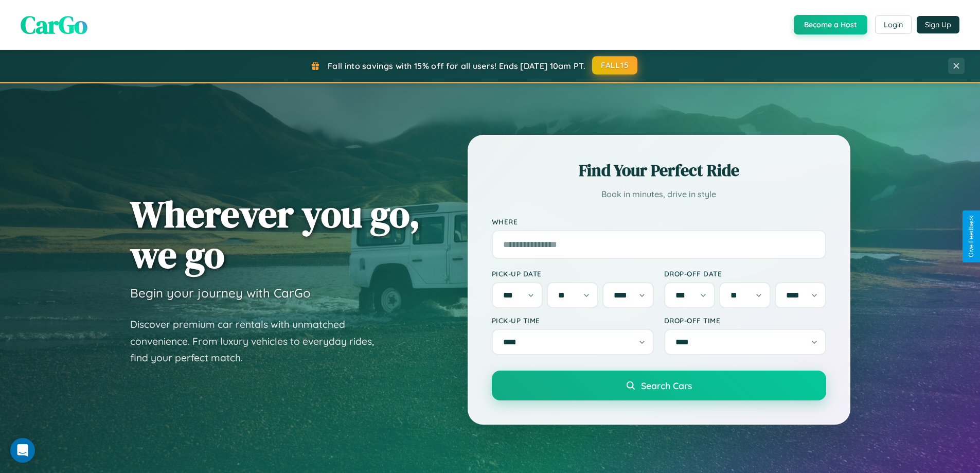 Image resolution: width=980 pixels, height=473 pixels. I want to click on h3: Begin your journey with CarGo, so click(220, 292).